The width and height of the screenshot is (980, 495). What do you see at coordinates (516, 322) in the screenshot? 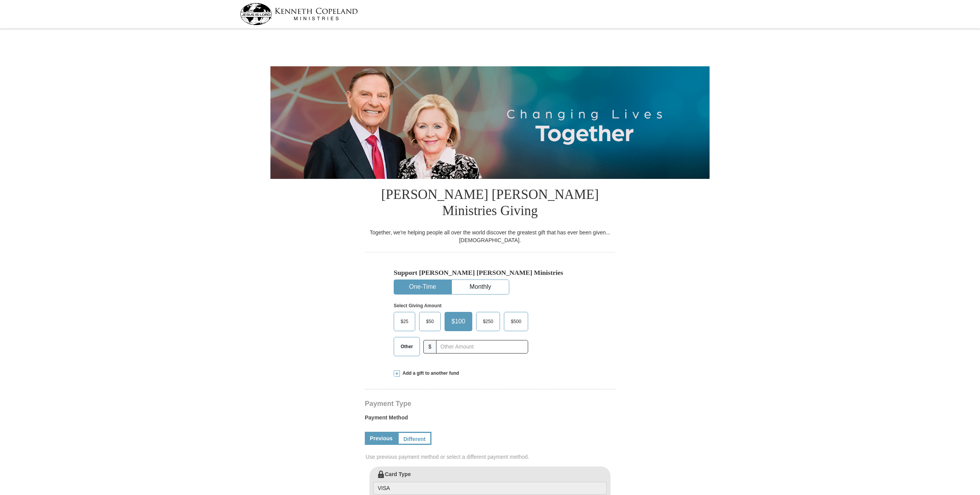
I see `span: $500` at bounding box center [516, 322].